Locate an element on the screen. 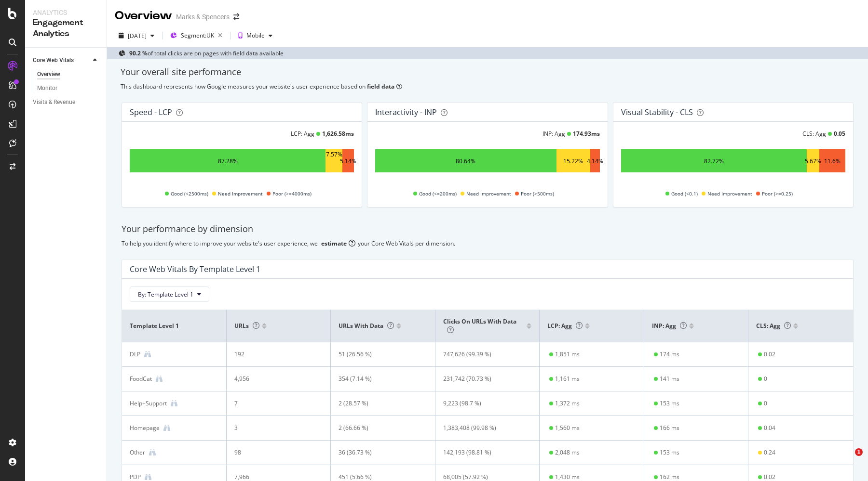 This screenshot has height=481, width=868. div: 2,048 ms is located at coordinates (567, 453).